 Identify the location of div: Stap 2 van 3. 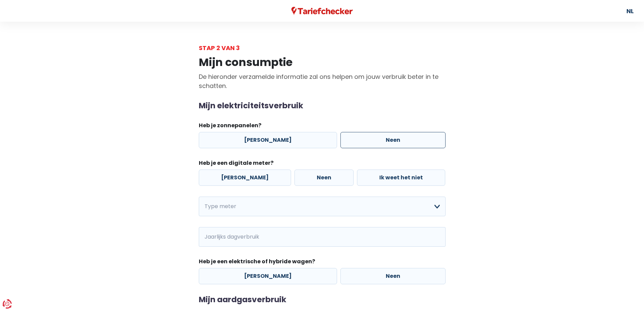
(322, 48).